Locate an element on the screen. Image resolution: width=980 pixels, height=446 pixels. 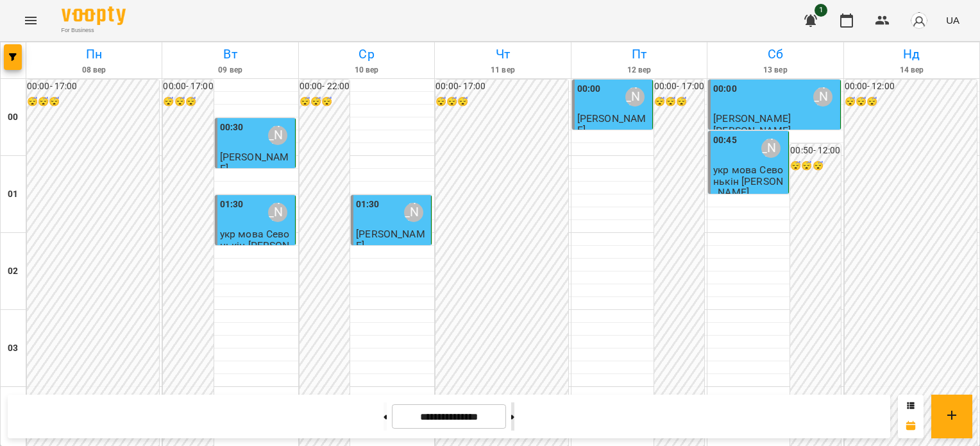
h6: 01 is located at coordinates (13, 194).